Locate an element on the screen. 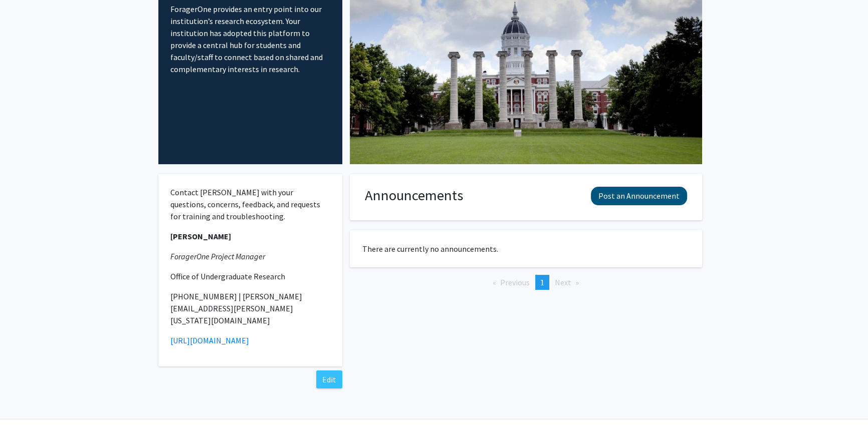 The height and width of the screenshot is (430, 868). p: Office of Undergraduate Research is located at coordinates (250, 277).